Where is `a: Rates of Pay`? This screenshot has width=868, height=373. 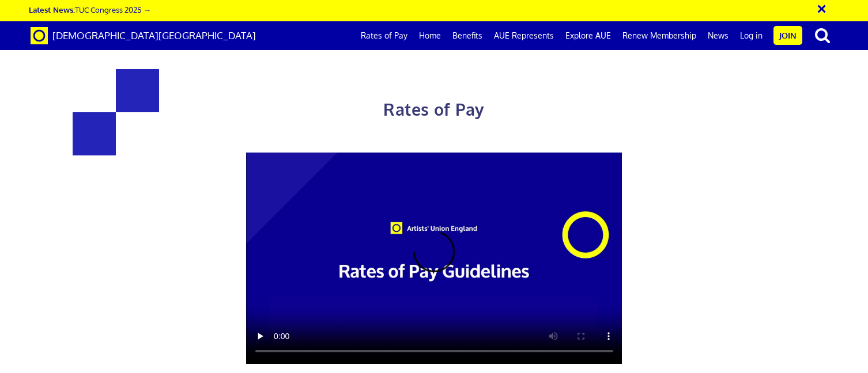 a: Rates of Pay is located at coordinates (384, 36).